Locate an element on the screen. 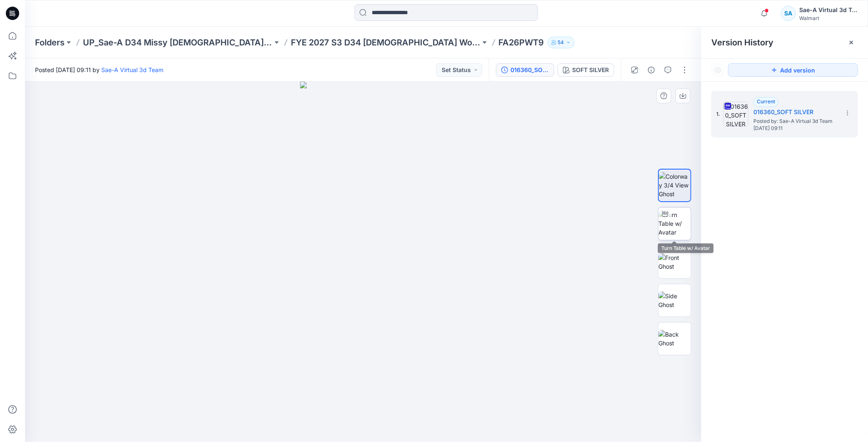 The height and width of the screenshot is (442, 868). img: Front Ghost is located at coordinates (675, 262).